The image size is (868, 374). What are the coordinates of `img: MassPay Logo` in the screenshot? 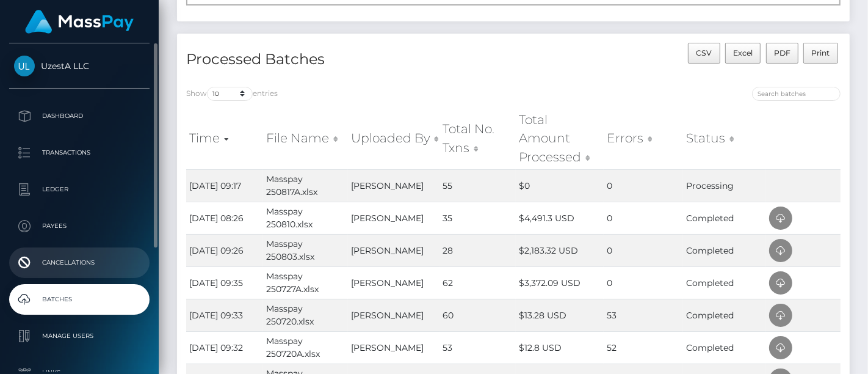 It's located at (79, 21).